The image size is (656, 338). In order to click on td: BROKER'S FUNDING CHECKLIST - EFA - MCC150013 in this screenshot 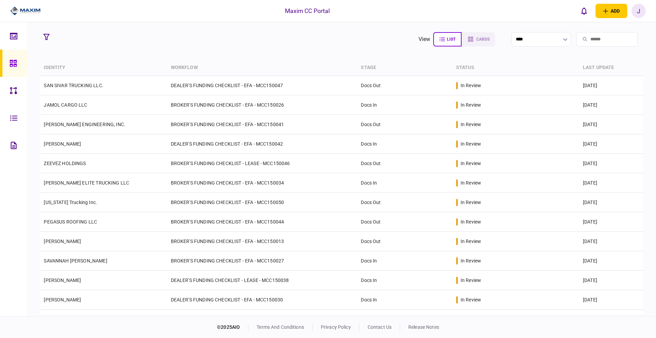, I will do `click(263, 241)`.